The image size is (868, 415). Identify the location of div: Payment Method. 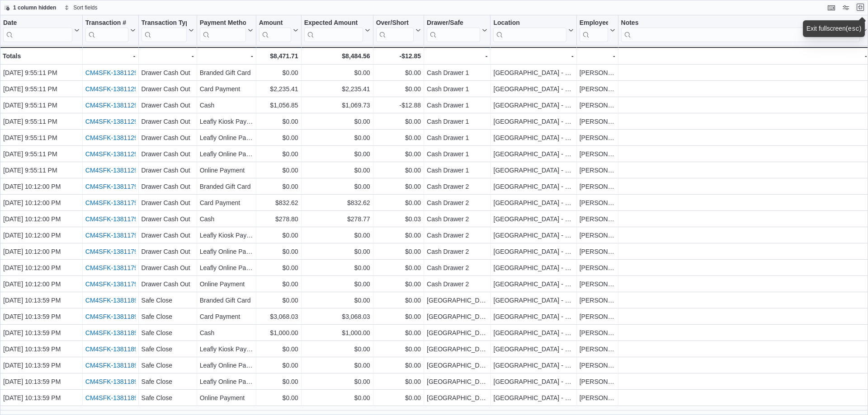
(223, 30).